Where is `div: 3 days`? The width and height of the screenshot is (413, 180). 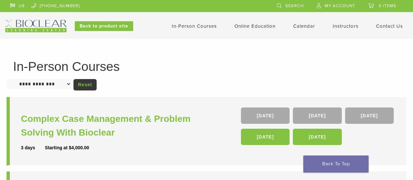
div: 3 days is located at coordinates (33, 148).